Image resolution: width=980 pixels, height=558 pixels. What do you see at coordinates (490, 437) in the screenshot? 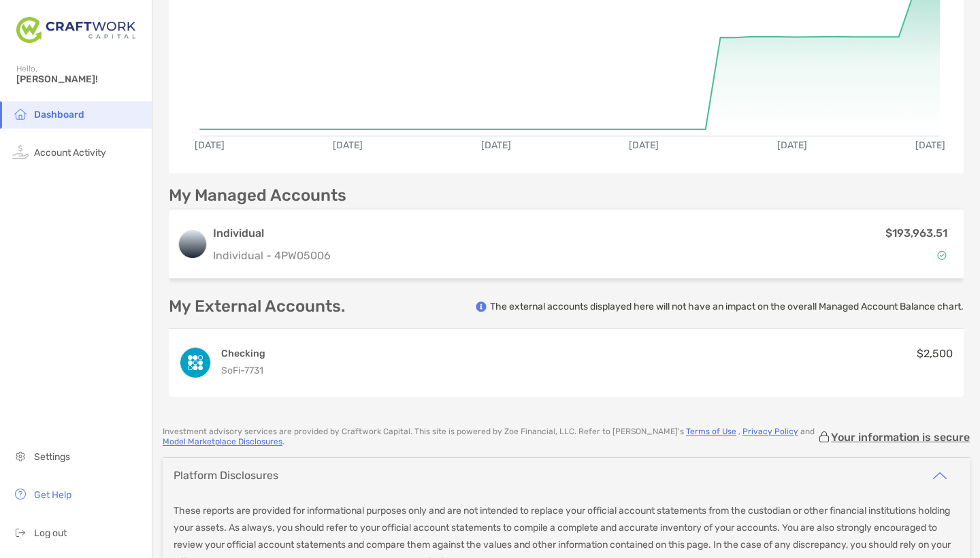
I see `p: Investment advisory services are provided by Craftwork Capital . This site is powered by Zoe Fina...` at bounding box center [490, 437].